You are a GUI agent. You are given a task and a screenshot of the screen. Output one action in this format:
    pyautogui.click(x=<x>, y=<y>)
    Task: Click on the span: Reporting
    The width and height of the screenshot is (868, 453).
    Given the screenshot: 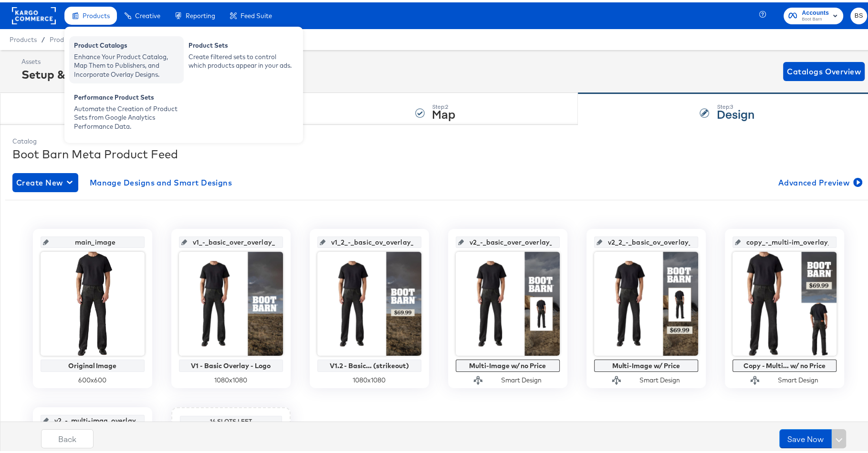 What is the action you would take?
    pyautogui.click(x=200, y=13)
    